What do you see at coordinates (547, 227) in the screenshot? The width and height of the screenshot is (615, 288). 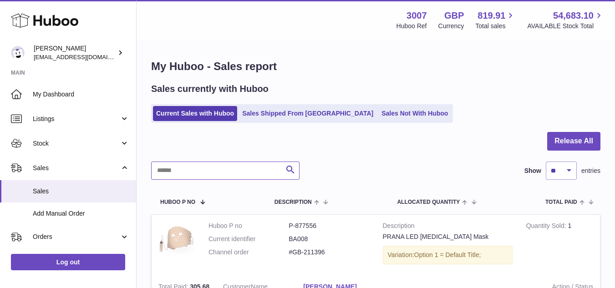 I see `strong: Quantity Sold` at bounding box center [547, 227].